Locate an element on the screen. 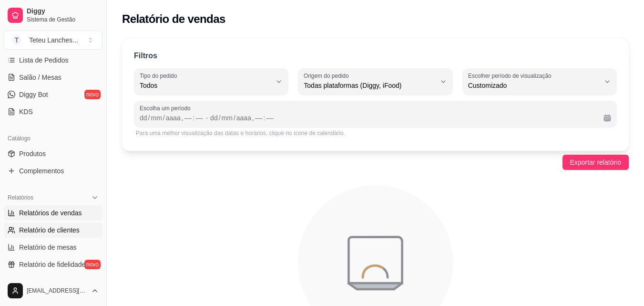 Image resolution: width=644 pixels, height=306 pixels. a: Diggy Botnovo is located at coordinates (53, 94).